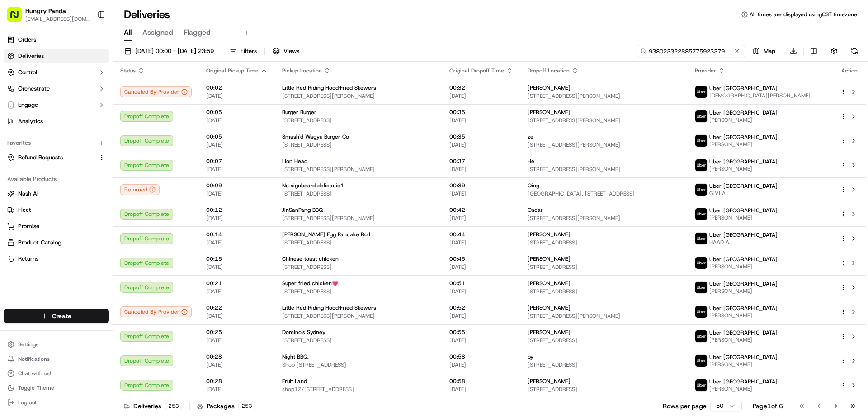 The image size is (868, 416). Describe the element at coordinates (691, 51) in the screenshot. I see `input: Type to search` at that location.